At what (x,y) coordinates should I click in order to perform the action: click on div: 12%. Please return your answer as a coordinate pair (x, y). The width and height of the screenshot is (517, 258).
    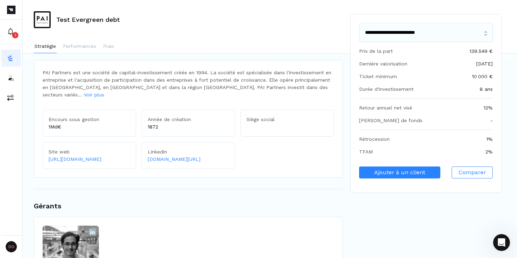
    Looking at the image, I should click on (488, 108).